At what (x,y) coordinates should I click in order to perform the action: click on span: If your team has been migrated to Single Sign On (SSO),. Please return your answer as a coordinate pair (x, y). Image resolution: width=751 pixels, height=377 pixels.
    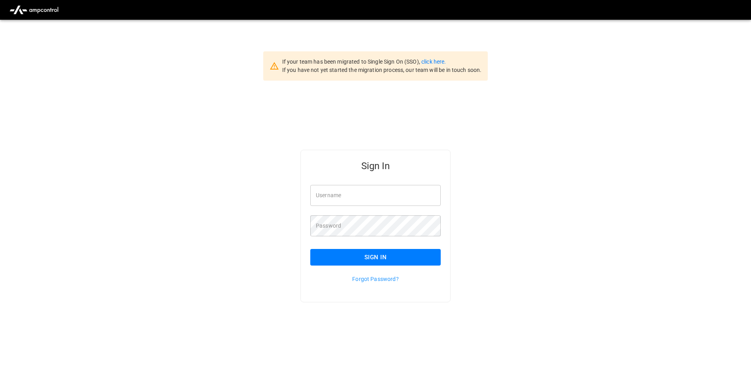
    Looking at the image, I should click on (352, 62).